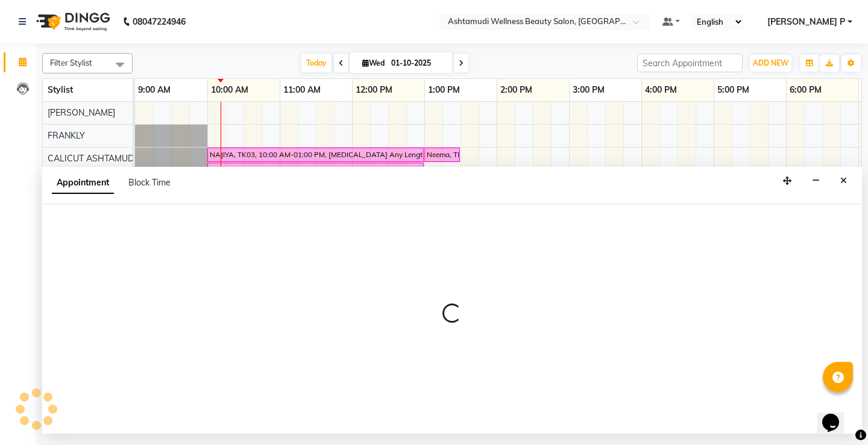 The width and height of the screenshot is (868, 445). What do you see at coordinates (66, 136) in the screenshot?
I see `span: FRANKLY` at bounding box center [66, 136].